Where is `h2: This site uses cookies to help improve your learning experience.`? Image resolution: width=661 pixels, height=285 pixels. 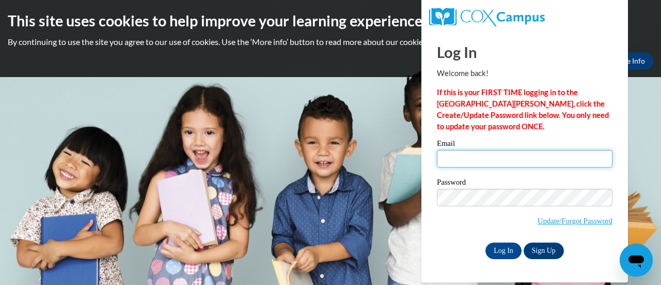 h2: This site uses cookies to help improve your learning experience. is located at coordinates (331, 21).